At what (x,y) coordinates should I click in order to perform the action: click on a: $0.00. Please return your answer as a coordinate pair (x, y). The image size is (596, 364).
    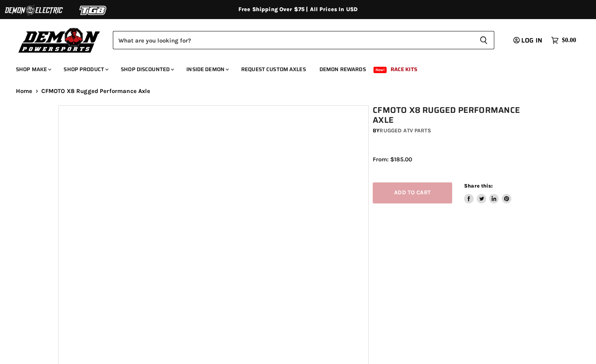
    Looking at the image, I should click on (563, 40).